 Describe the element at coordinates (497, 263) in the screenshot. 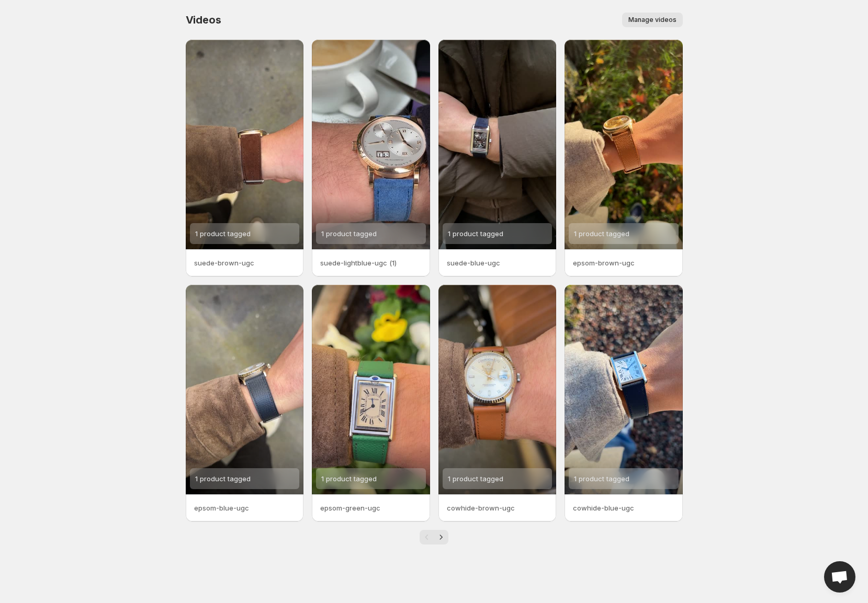

I see `p: suede-blue-ugc` at that location.